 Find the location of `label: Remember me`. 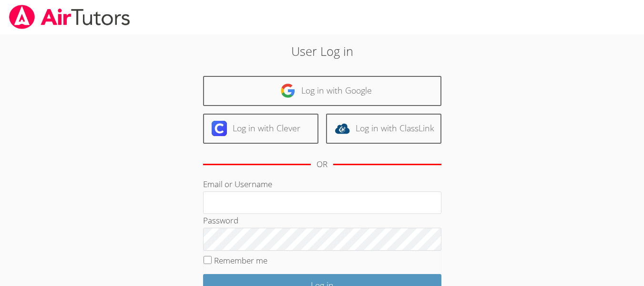

label: Remember me is located at coordinates (241, 260).